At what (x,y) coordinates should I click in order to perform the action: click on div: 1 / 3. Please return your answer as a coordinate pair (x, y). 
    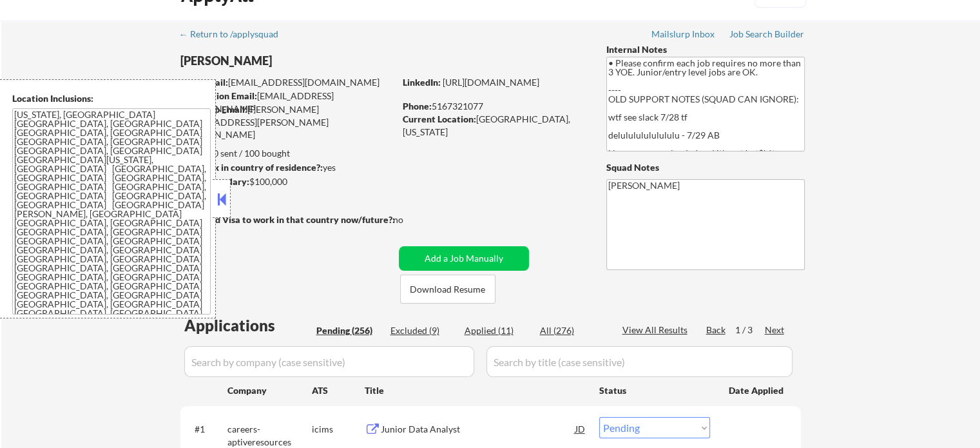
    Looking at the image, I should click on (750, 330).